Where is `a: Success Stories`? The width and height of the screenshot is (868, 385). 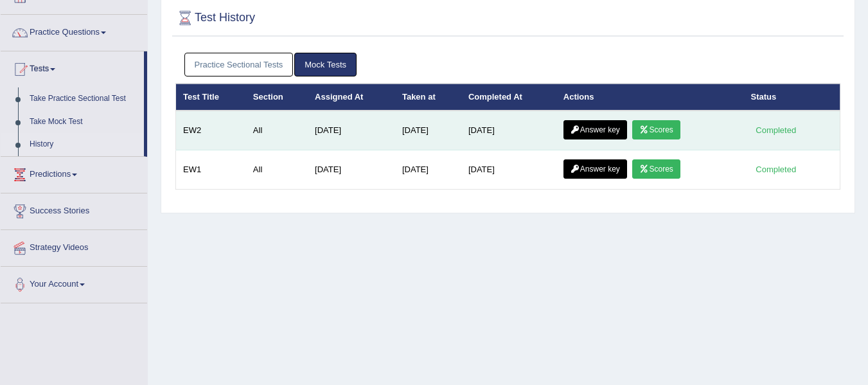 a: Success Stories is located at coordinates (74, 210).